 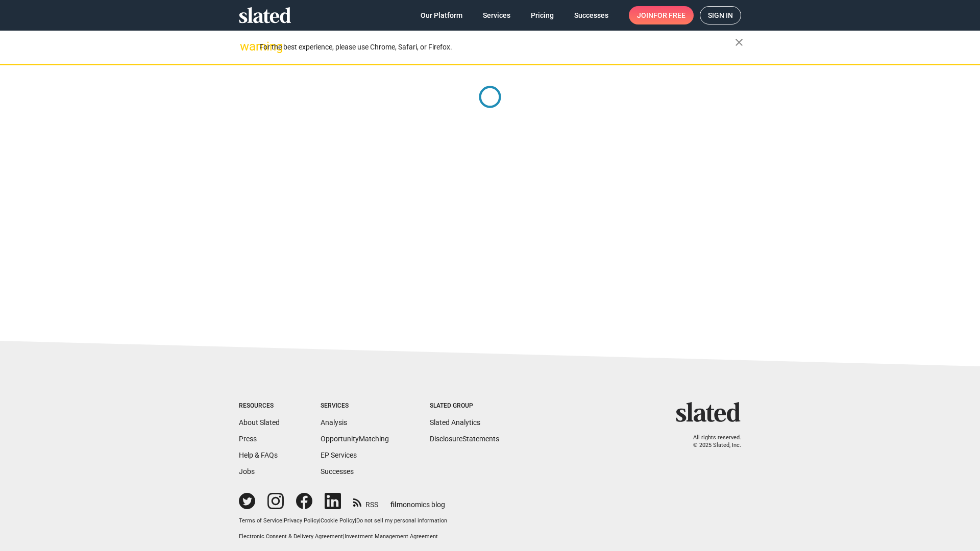 I want to click on a: RSS, so click(x=366, y=502).